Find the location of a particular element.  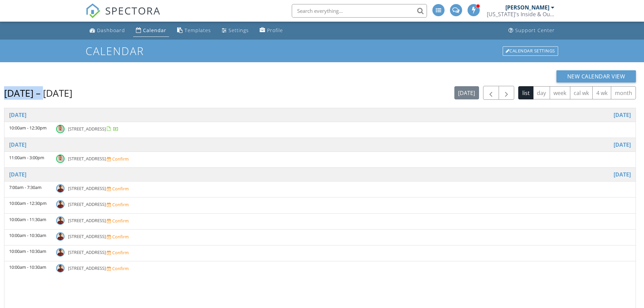

button: month is located at coordinates (623, 92).